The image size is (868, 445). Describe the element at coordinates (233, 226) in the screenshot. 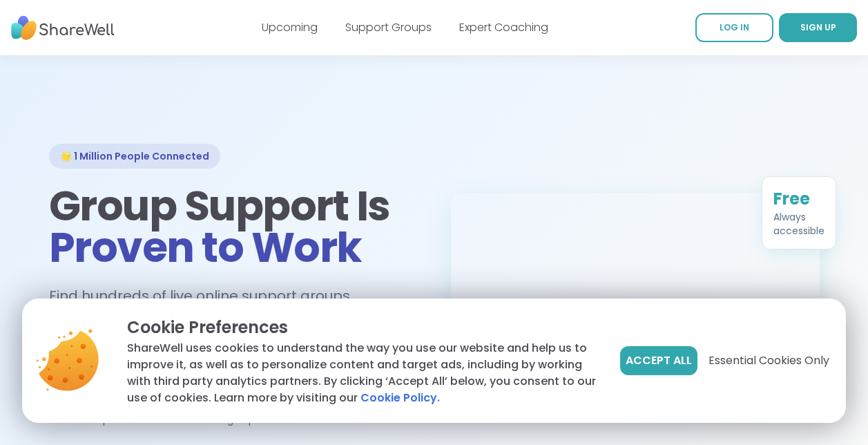

I see `h1: Group Support Is` at that location.